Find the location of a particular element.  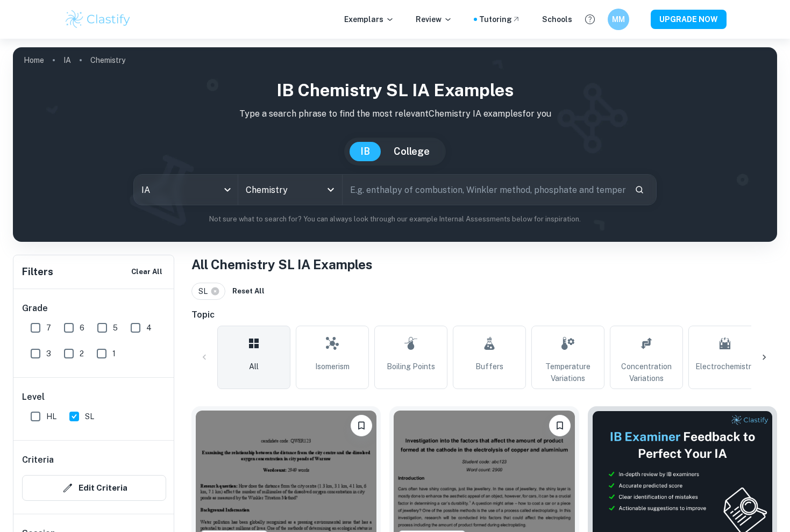

a: Clastify logo is located at coordinates (98, 19).